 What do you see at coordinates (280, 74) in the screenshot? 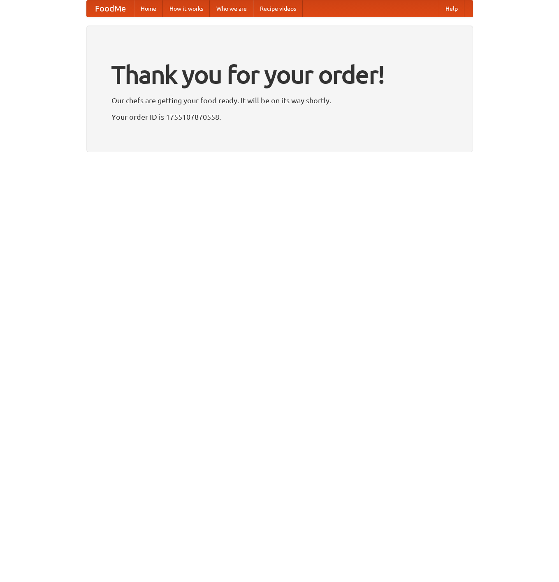
I see `h1: Thank you for your order!` at bounding box center [280, 74].